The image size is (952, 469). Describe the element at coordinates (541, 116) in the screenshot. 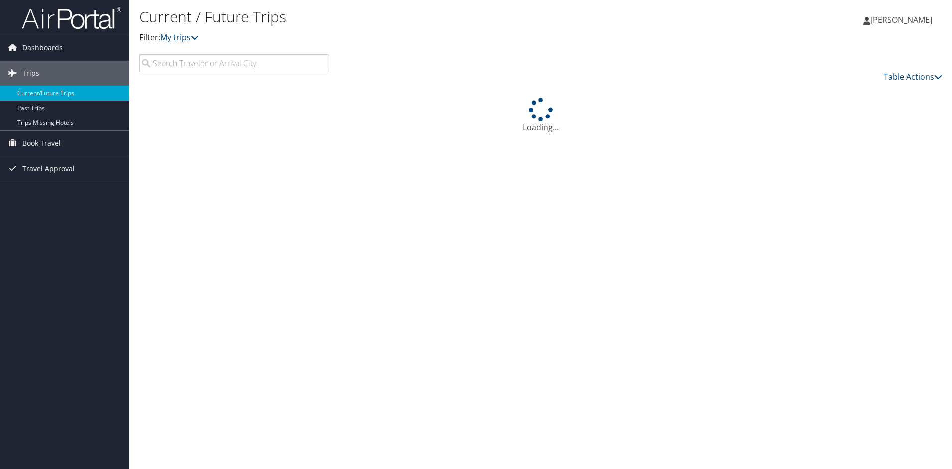

I see `div: Loading...` at that location.